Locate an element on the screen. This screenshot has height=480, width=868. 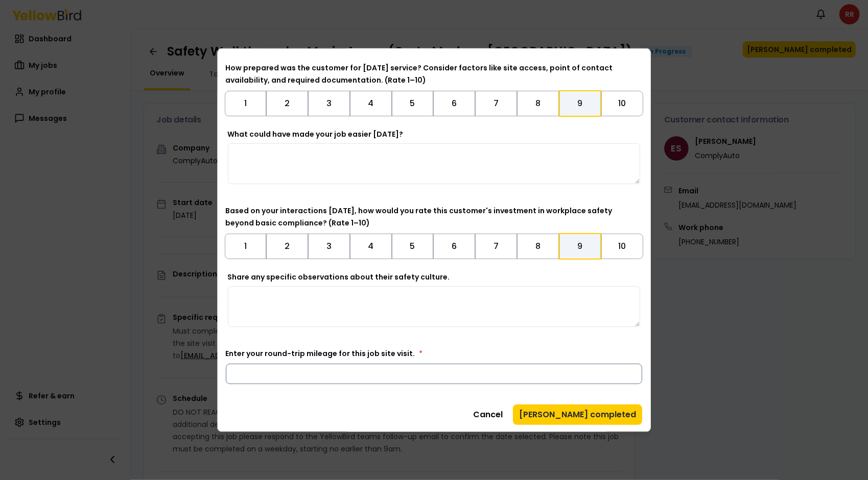
label: Enter your round-trip mileage for this job site visit. is located at coordinates (324, 353).